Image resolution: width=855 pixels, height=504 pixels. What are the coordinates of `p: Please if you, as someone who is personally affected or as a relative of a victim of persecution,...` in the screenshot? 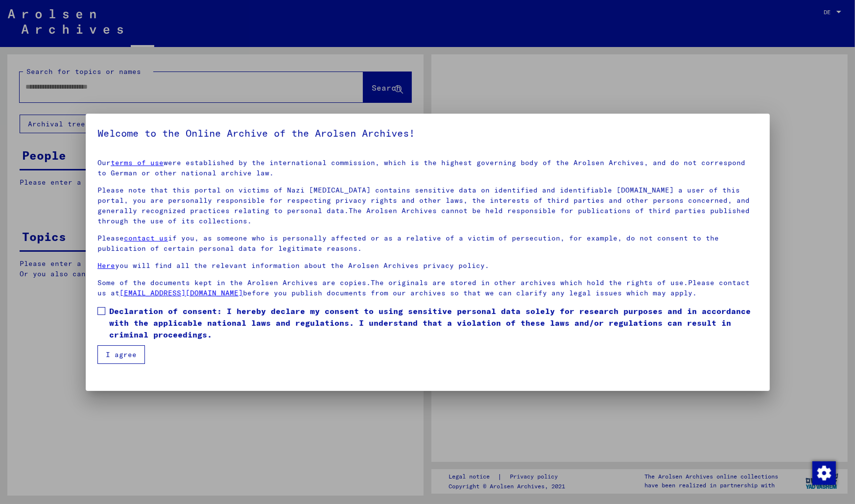 It's located at (427, 243).